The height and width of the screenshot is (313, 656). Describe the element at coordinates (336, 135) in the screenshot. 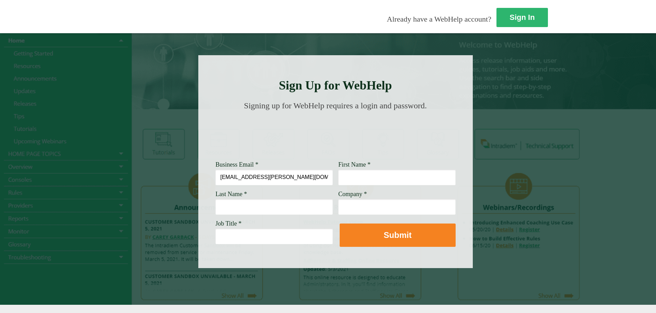

I see `img: Need Credentials? Sign up below. Have Credentials? Use the sign-in button.` at that location.